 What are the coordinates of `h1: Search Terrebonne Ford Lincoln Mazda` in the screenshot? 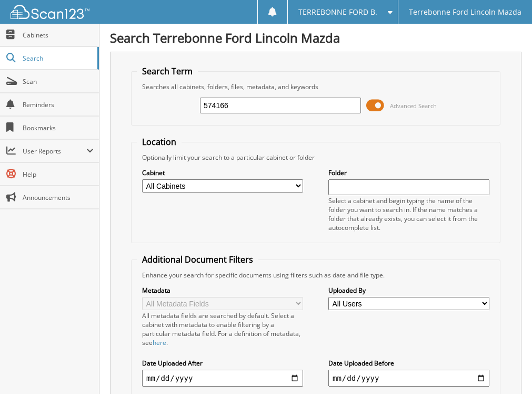 It's located at (316, 38).